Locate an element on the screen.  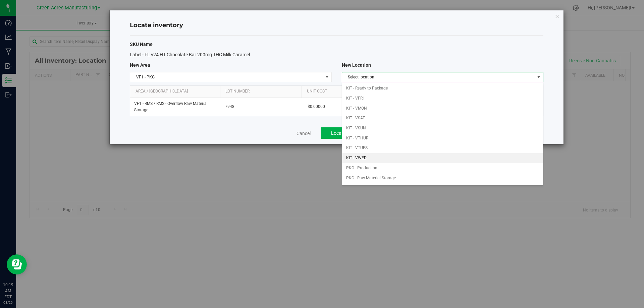
span: Locate Inventory is located at coordinates (348, 133).